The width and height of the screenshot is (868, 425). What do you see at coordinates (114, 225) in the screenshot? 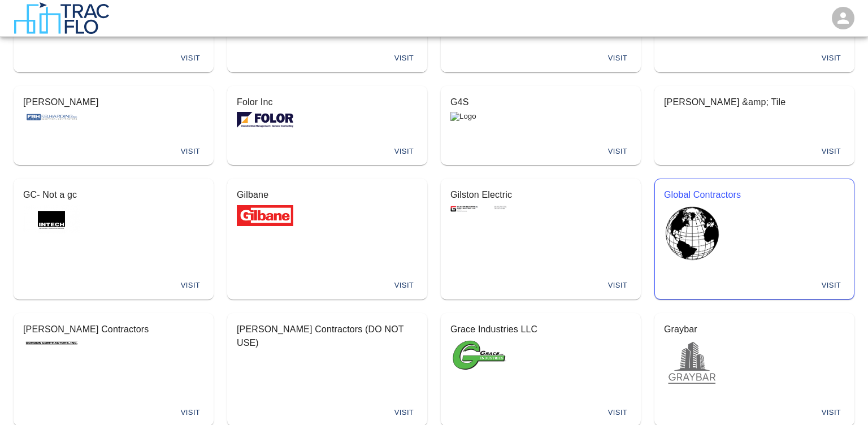
I see `button: GC- Not a gcLogo` at bounding box center [114, 225].